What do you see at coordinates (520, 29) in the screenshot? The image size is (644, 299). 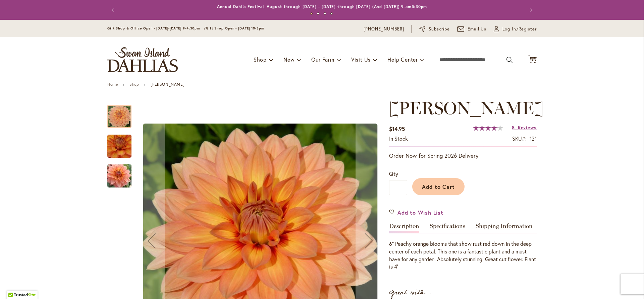 I see `span: Log In/Register` at bounding box center [520, 29].